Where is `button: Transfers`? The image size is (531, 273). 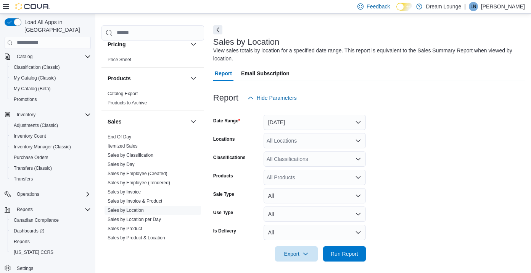 button: Transfers is located at coordinates (51, 179).